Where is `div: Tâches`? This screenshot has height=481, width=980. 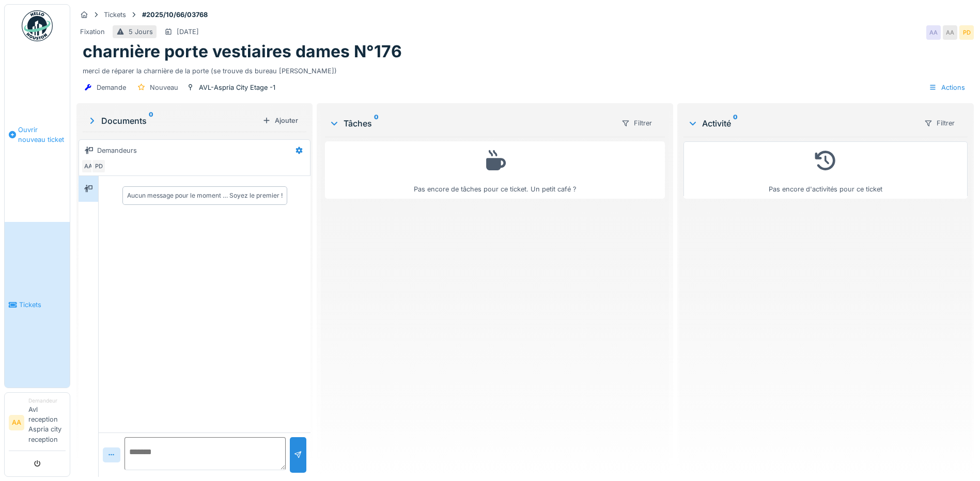
div: Tâches is located at coordinates (470, 123).